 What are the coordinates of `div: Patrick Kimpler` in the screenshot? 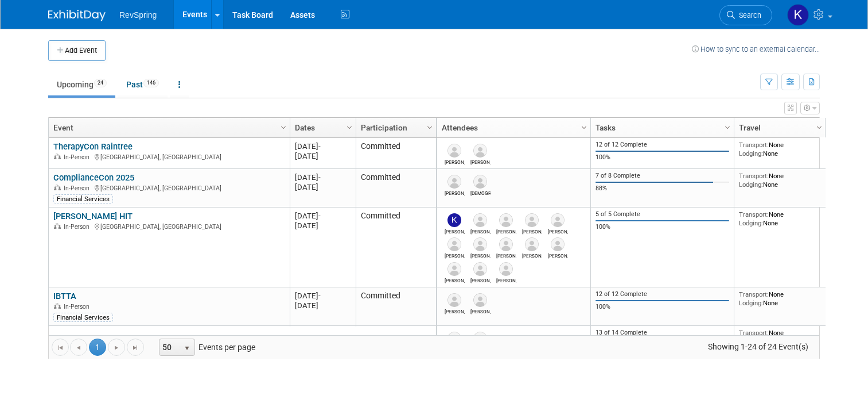 It's located at (557, 254).